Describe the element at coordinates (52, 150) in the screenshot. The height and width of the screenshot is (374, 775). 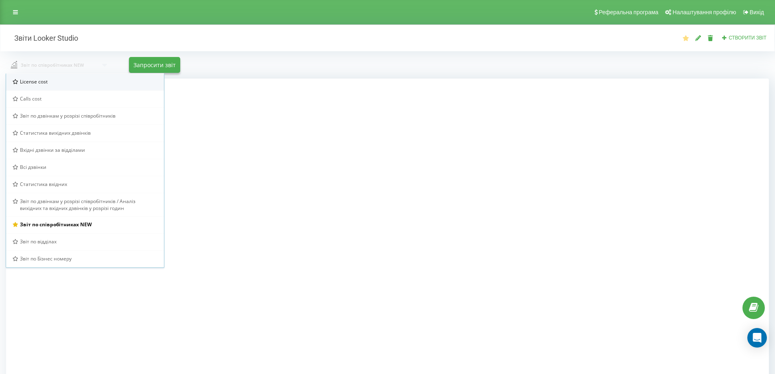
I see `span: Вхідні дзвінки за відділами` at that location.